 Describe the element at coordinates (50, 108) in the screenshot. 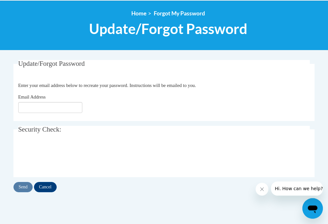

I see `input: Email` at that location.